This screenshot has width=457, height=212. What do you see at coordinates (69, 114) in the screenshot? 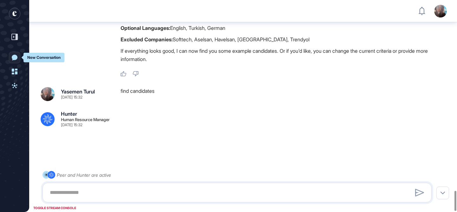
I see `div: Hunter` at bounding box center [69, 114].